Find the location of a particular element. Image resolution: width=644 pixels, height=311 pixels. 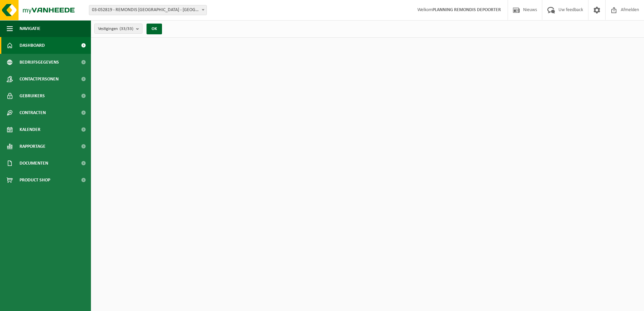

span: Product Shop is located at coordinates (35, 180).